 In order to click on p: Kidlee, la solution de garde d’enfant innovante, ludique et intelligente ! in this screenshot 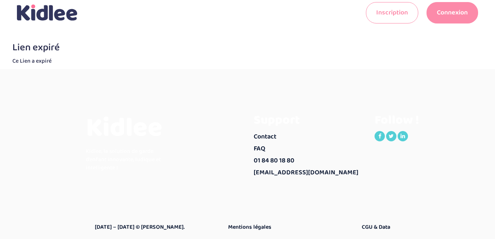, I will do `click(127, 160)`.